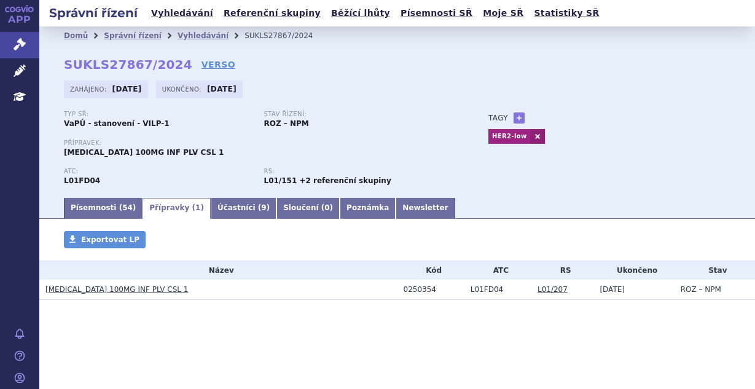  What do you see at coordinates (104, 239) in the screenshot?
I see `a: Exportovat LP` at bounding box center [104, 239].